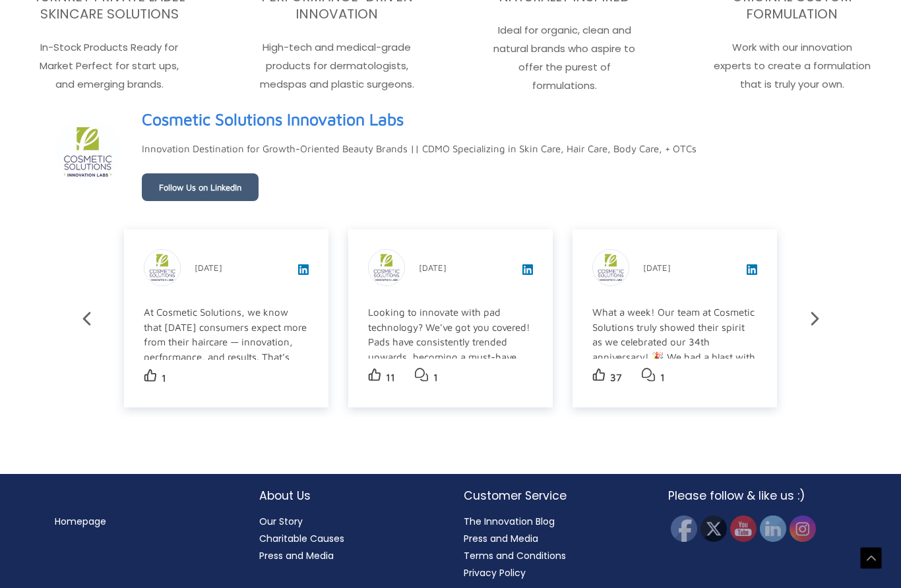 The height and width of the screenshot is (588, 901). I want to click on h2: Please follow & like us :), so click(758, 496).